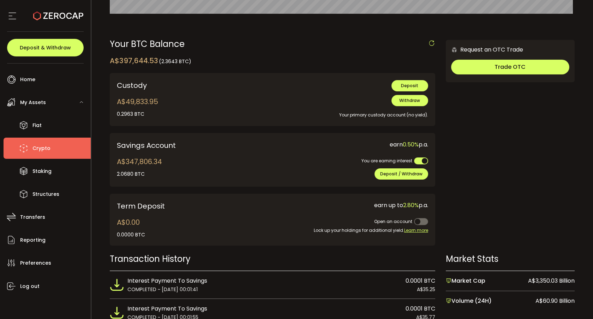 The width and height of the screenshot is (593, 319). I want to click on div: Custody, so click(179, 85).